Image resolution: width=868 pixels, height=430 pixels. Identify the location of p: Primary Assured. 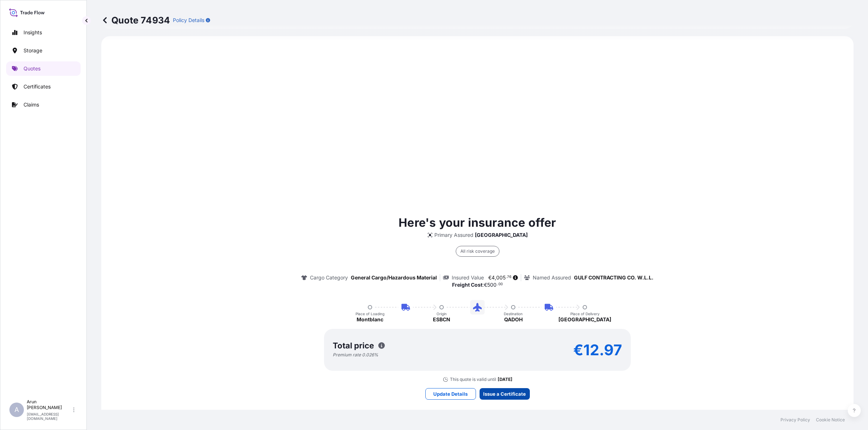
(454, 235).